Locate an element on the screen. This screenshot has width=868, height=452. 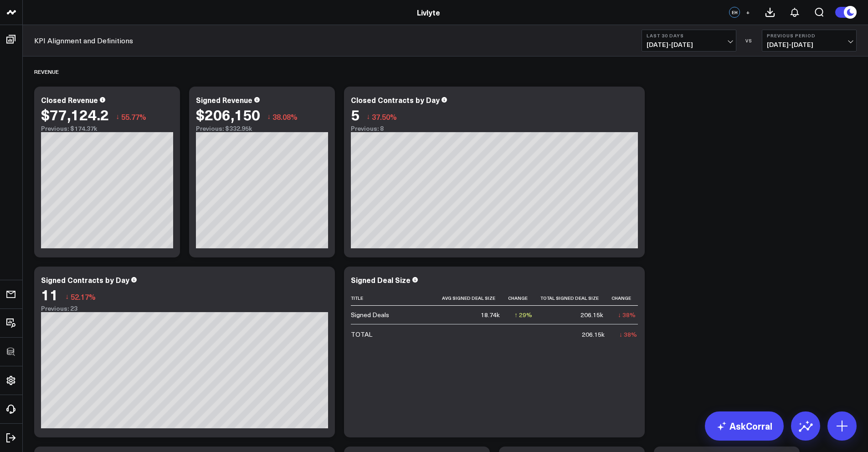
span: 38.08% is located at coordinates (285, 117).